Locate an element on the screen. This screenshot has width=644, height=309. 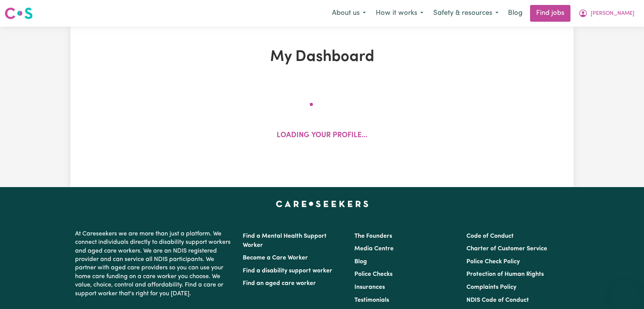
img: Careseekers logo is located at coordinates (18, 13).